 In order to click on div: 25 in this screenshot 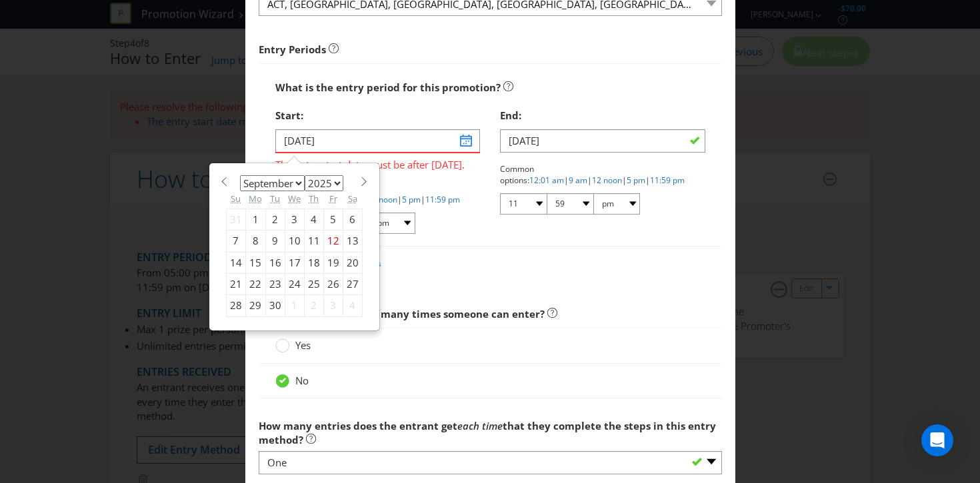, I will do `click(313, 284)`.